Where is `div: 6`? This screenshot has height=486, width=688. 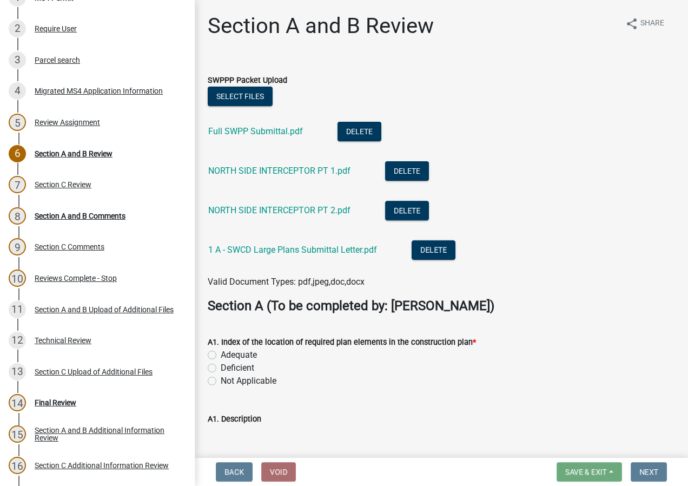 div: 6 is located at coordinates (17, 154).